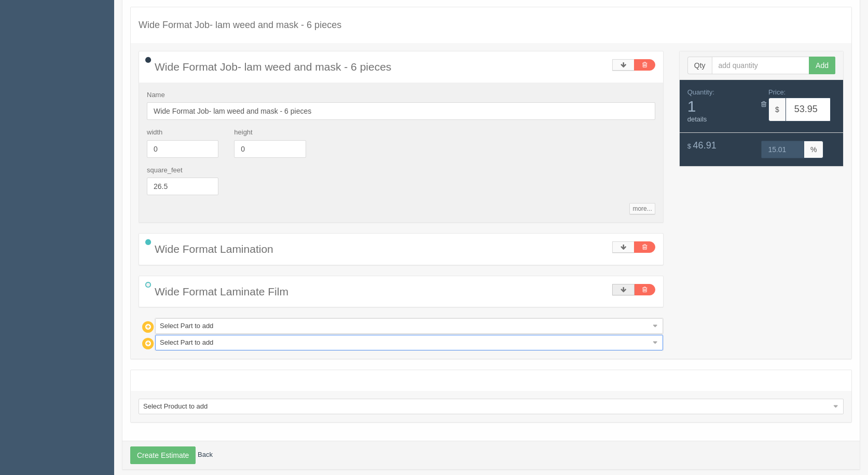  I want to click on label: square_feet, so click(164, 170).